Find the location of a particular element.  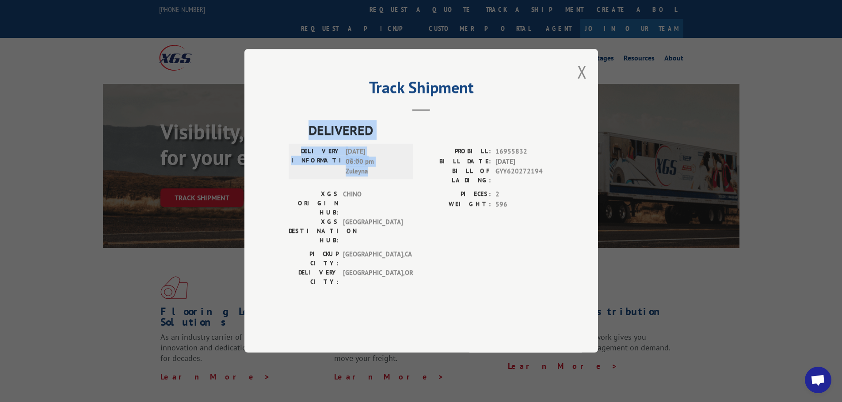

label: WEIGHT: is located at coordinates (456, 205).